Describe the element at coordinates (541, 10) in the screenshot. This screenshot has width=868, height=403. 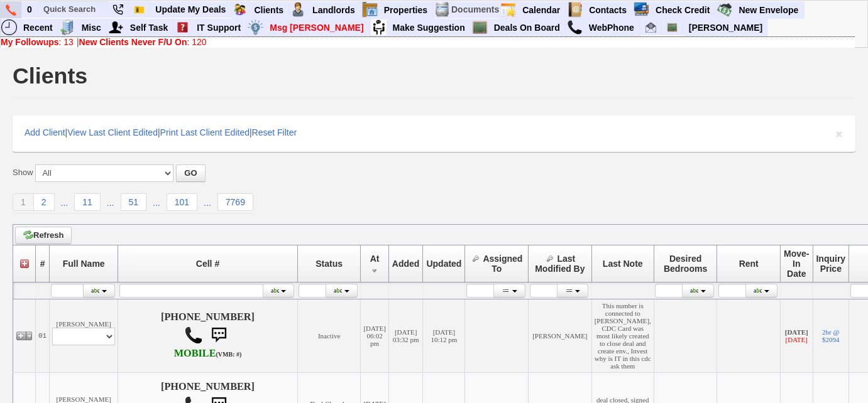
I see `a: Calendar` at that location.